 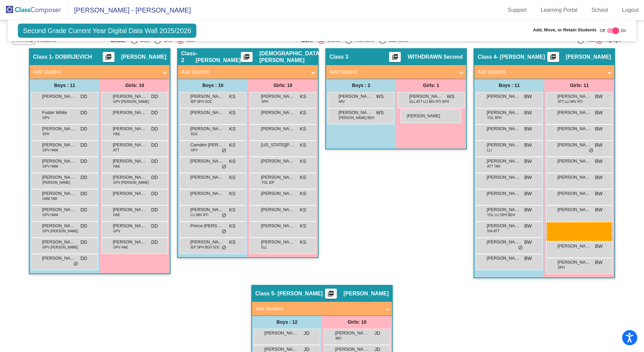 I want to click on span: SOC, so click(x=194, y=134).